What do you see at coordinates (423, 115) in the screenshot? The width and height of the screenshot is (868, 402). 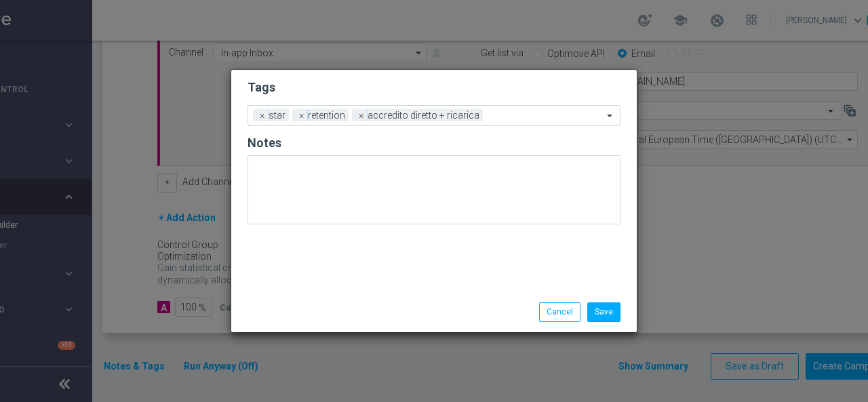 I see `span: accredito diretto + ricarica` at bounding box center [423, 115].